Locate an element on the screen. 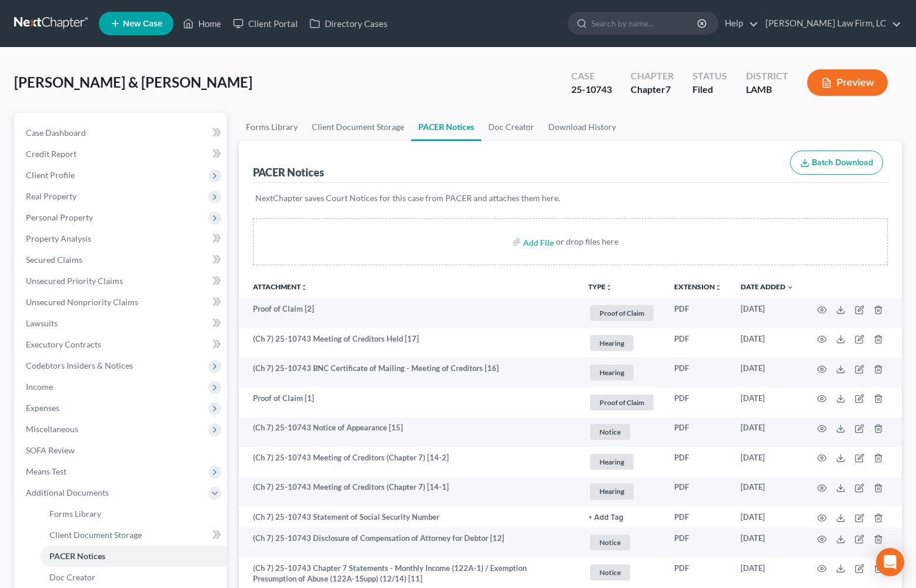 Image resolution: width=916 pixels, height=588 pixels. a: Date Added expand_more is located at coordinates (767, 286).